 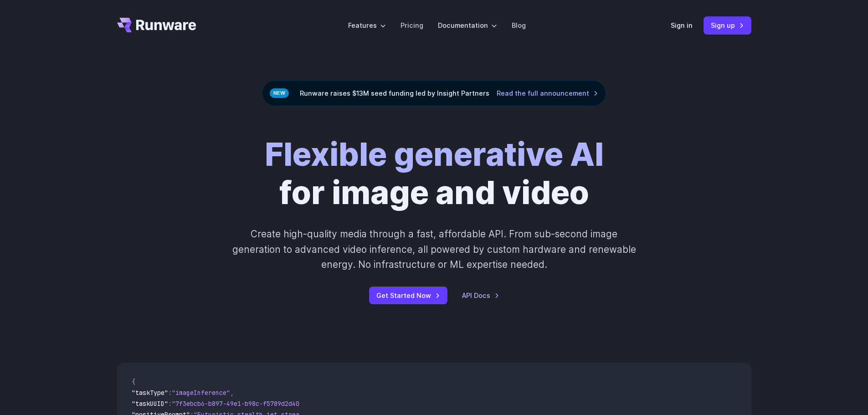 What do you see at coordinates (434, 249) in the screenshot?
I see `p: Create high-quality media through a fast, affordable API. From sub-second image generation to adv...` at bounding box center [434, 249].